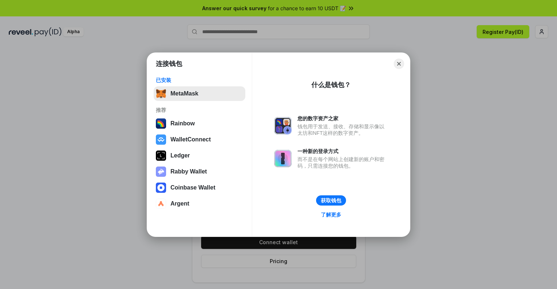 This screenshot has height=289, width=557. I want to click on div: Rabby Wallet, so click(189, 172).